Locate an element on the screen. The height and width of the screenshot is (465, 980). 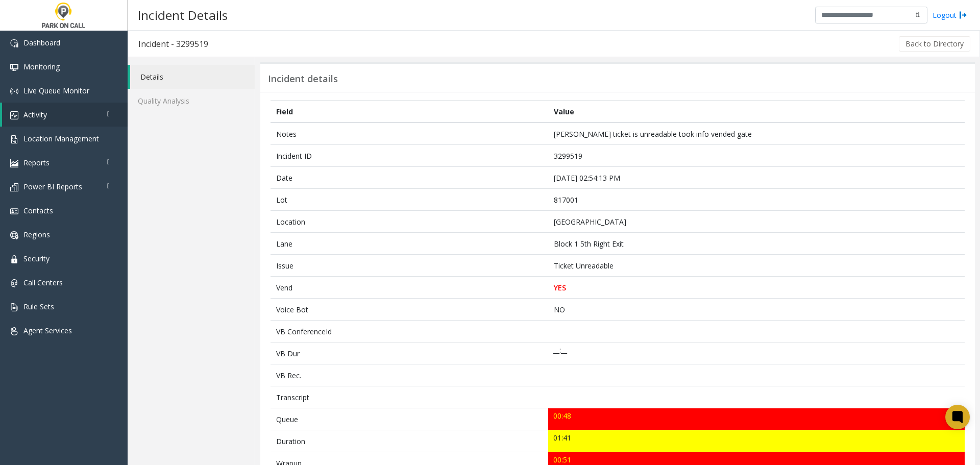
span: Dashboard is located at coordinates (42, 42).